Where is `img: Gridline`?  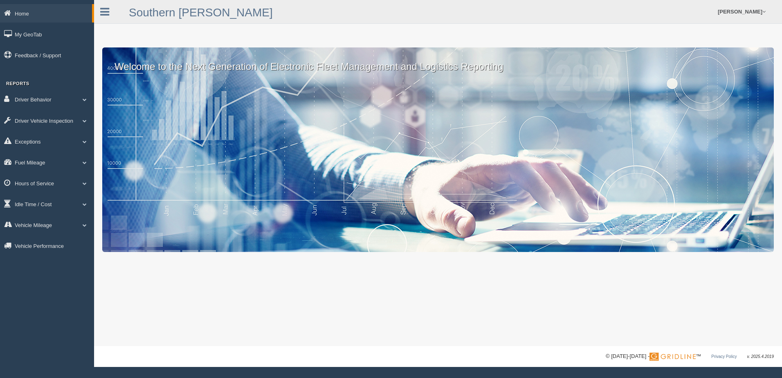
img: Gridline is located at coordinates (672, 356).